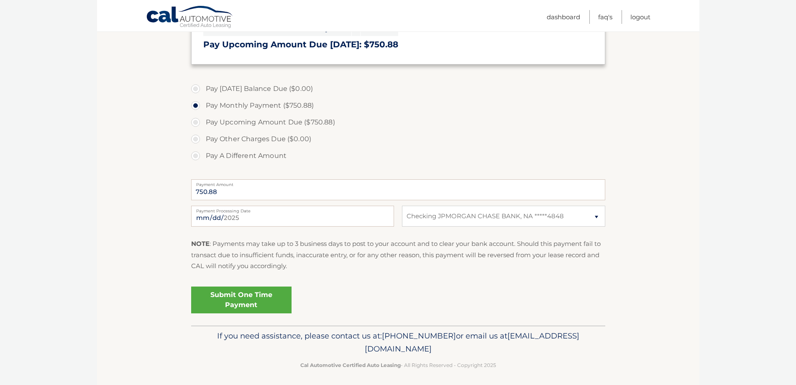  I want to click on p: : Payments may take up to 3 business days to post to your account and to clear your bank account...., so click(398, 254).